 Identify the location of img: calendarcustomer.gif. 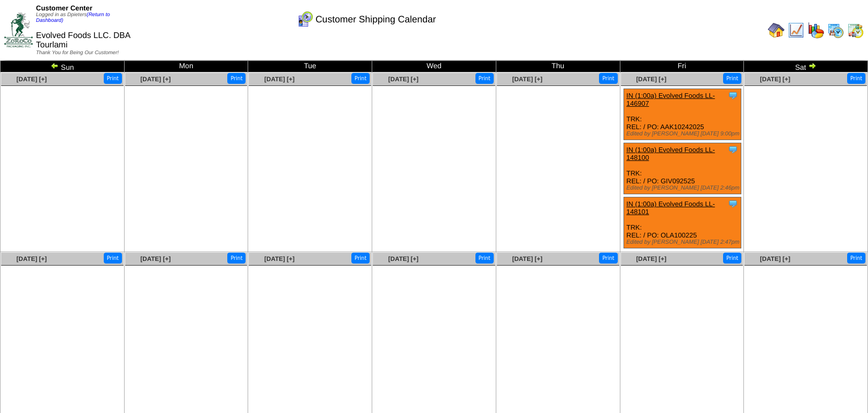
(305, 19).